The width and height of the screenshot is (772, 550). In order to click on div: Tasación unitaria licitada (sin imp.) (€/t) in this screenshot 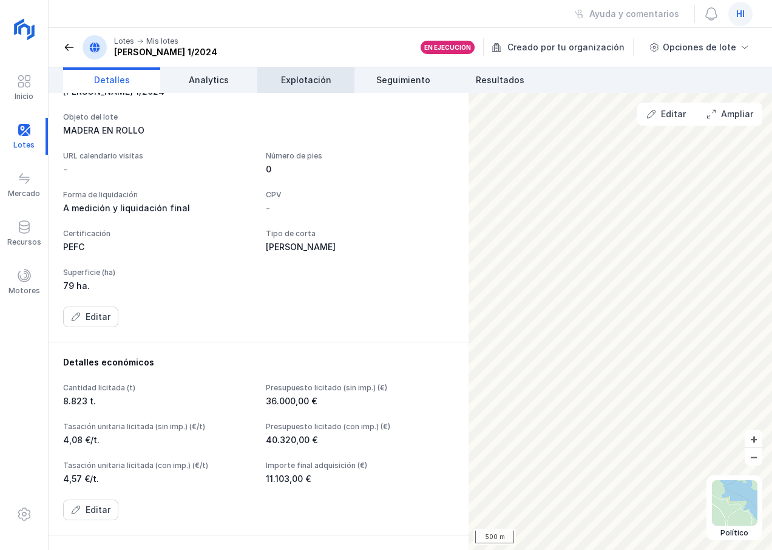, I will do `click(157, 427)`.